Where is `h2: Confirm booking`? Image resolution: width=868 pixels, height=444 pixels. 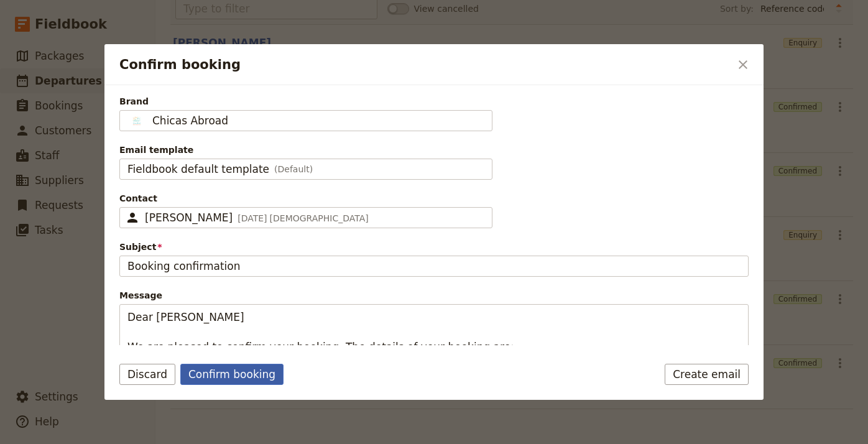
h2: Confirm booking is located at coordinates (425, 65).